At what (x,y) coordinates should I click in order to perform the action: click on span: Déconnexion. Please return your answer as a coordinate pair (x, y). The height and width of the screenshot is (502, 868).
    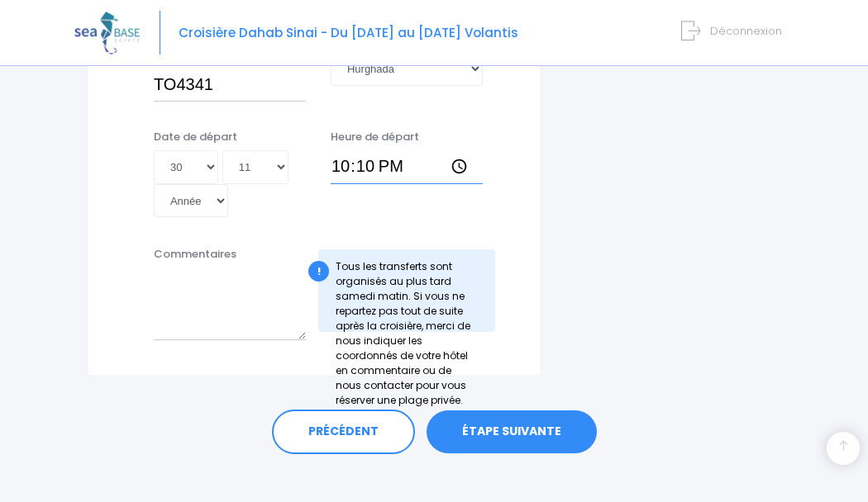
    Looking at the image, I should click on (746, 30).